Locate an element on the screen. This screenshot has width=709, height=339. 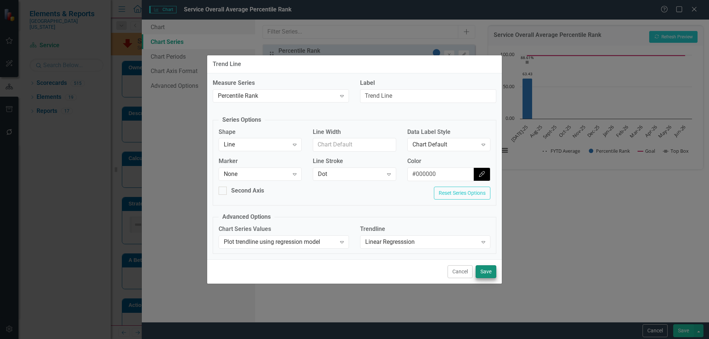
label: Marker is located at coordinates (260, 161).